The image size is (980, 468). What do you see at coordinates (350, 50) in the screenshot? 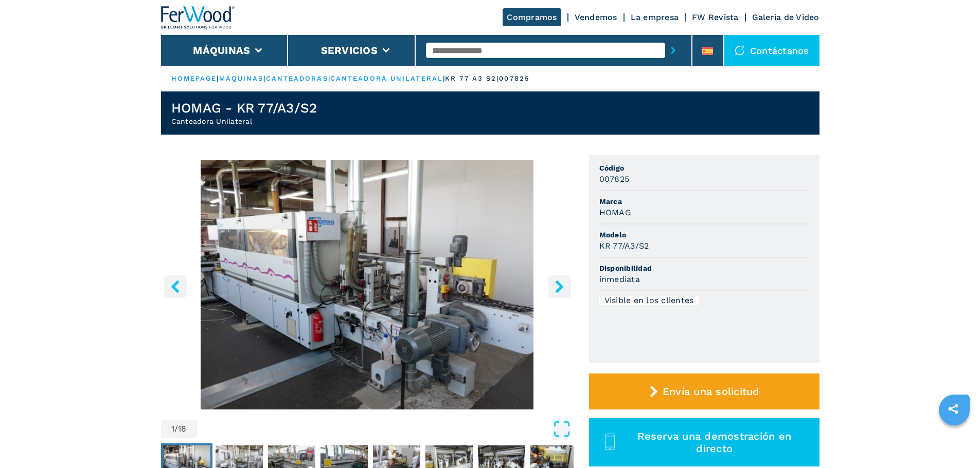
I see `button: Servicios` at bounding box center [350, 50].